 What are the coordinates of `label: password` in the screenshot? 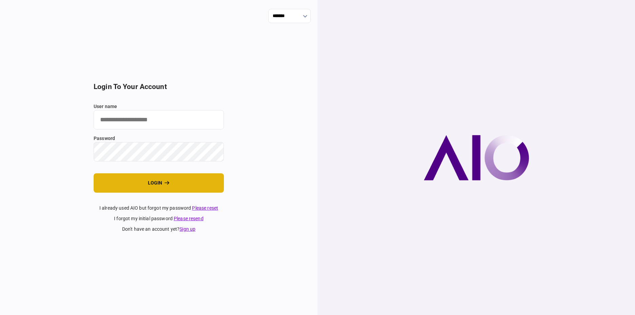 It's located at (159, 138).